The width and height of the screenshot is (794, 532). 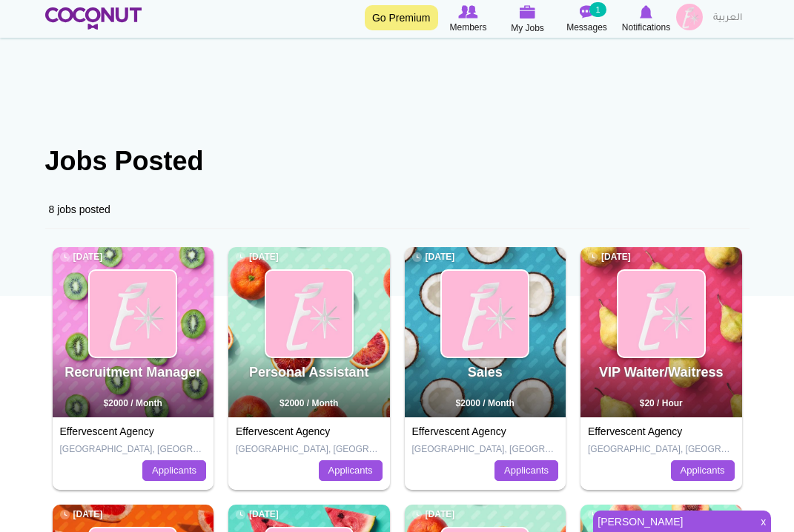 What do you see at coordinates (528, 12) in the screenshot?
I see `img: My Jobs` at bounding box center [528, 12].